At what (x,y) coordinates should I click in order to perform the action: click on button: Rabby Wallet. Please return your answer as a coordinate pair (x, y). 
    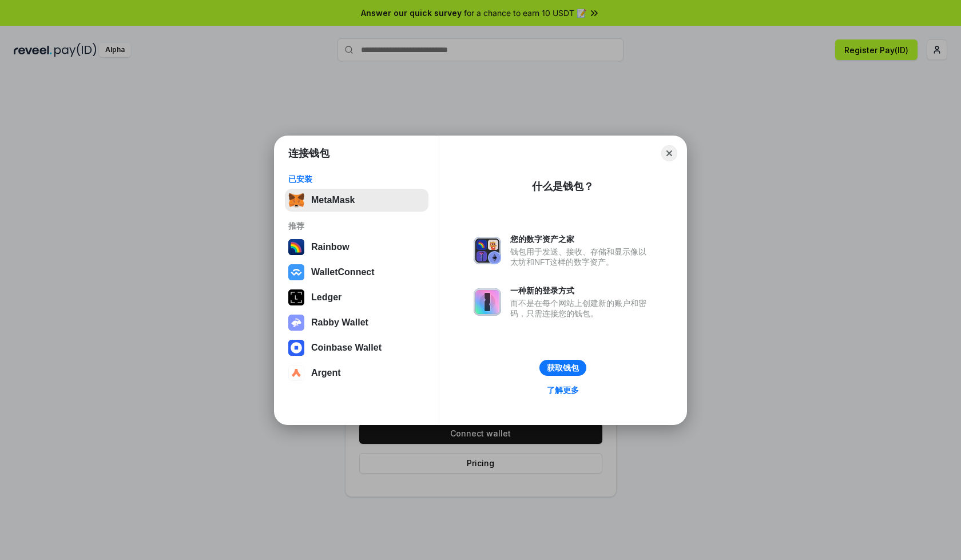
    Looking at the image, I should click on (356, 322).